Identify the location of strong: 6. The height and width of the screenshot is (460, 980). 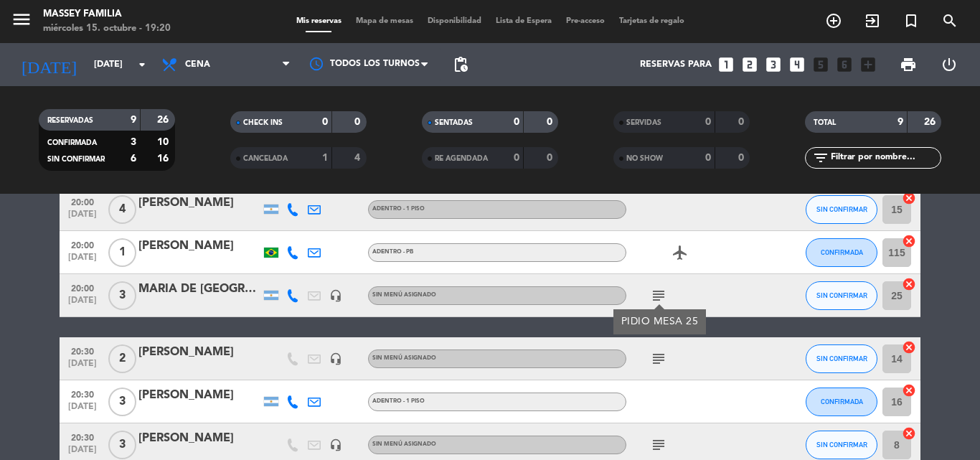
(134, 159).